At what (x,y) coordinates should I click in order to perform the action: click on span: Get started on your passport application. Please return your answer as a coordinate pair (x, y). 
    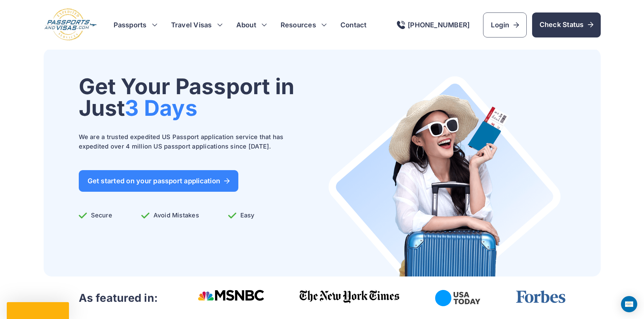
    Looking at the image, I should click on (159, 181).